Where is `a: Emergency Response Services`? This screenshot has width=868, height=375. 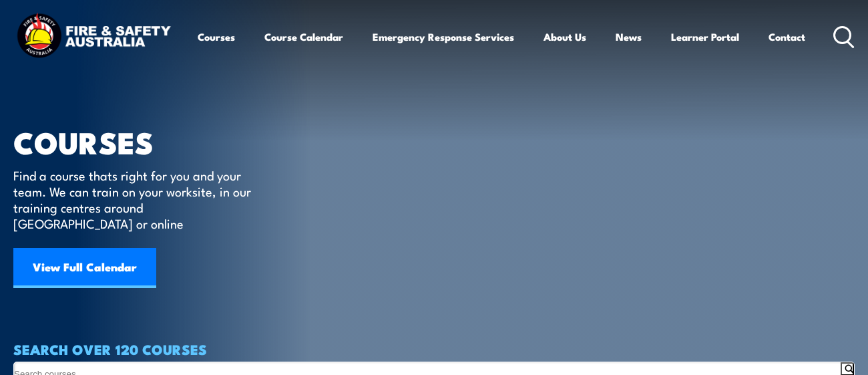 a: Emergency Response Services is located at coordinates (443, 37).